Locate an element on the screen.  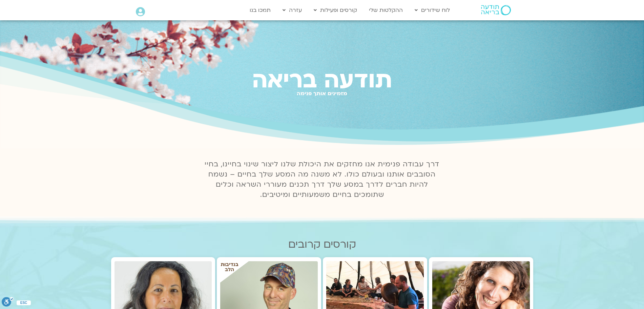
a: עזרה is located at coordinates (292, 10).